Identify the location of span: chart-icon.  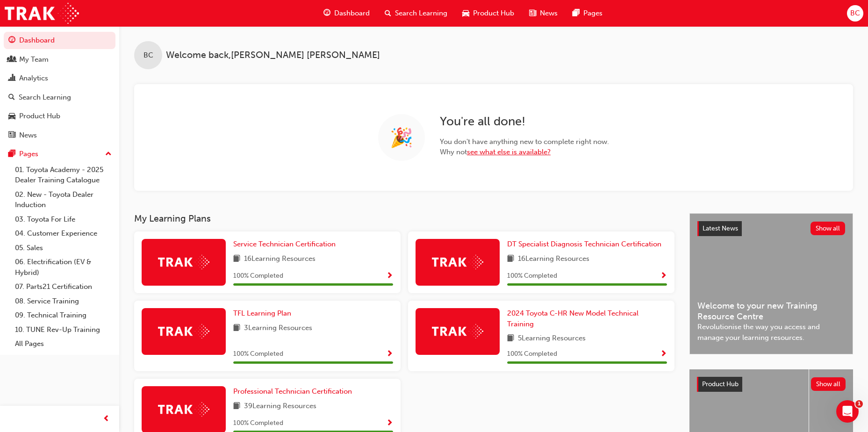
(11, 79).